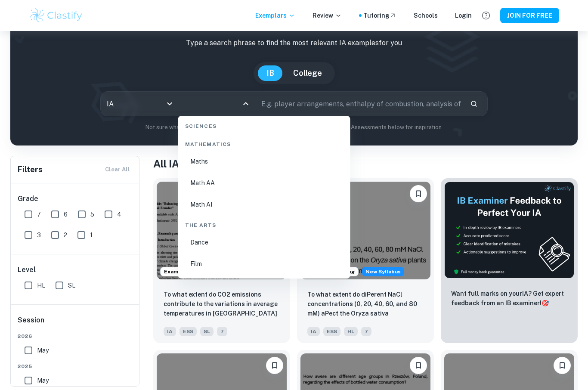  Describe the element at coordinates (119, 214) in the screenshot. I see `span: 4` at that location.